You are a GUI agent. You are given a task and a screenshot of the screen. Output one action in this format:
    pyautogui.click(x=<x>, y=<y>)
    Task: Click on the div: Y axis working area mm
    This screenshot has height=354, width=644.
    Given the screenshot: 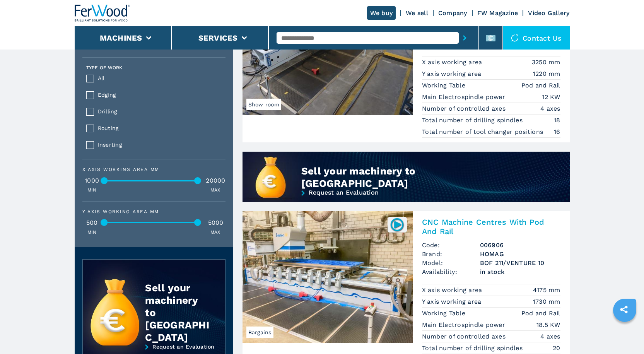 What is the action you would take?
    pyautogui.click(x=154, y=211)
    